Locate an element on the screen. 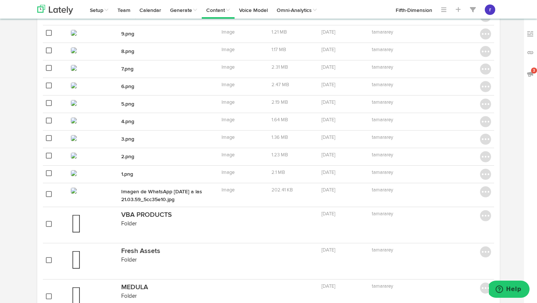 The height and width of the screenshot is (303, 537). span: 202.41 KB is located at coordinates (282, 190).